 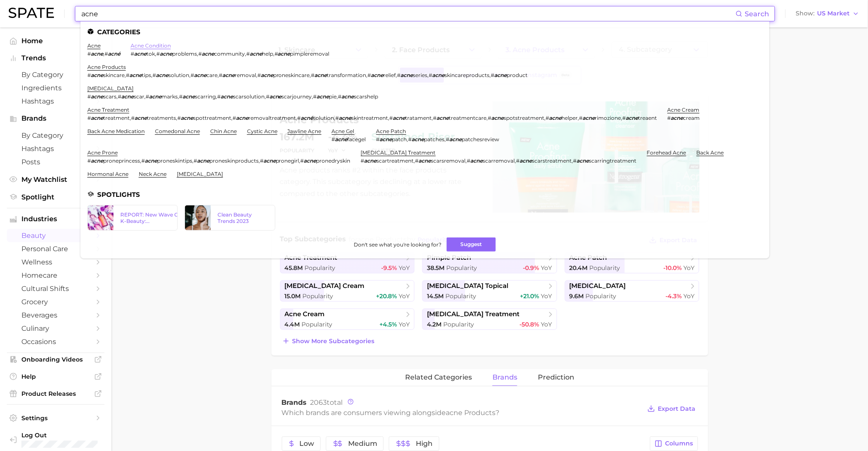 What do you see at coordinates (576, 296) in the screenshot?
I see `span: 9.6m` at bounding box center [576, 296].